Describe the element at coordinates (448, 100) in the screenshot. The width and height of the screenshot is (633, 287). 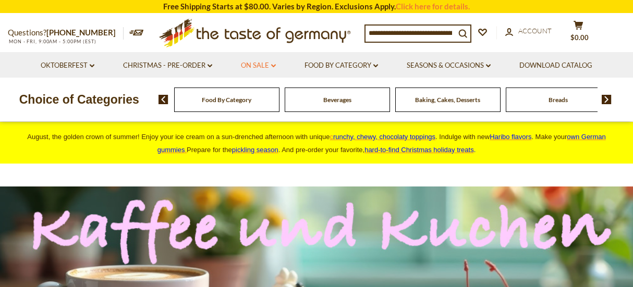
I see `a: Baking, Cakes, Desserts` at that location.